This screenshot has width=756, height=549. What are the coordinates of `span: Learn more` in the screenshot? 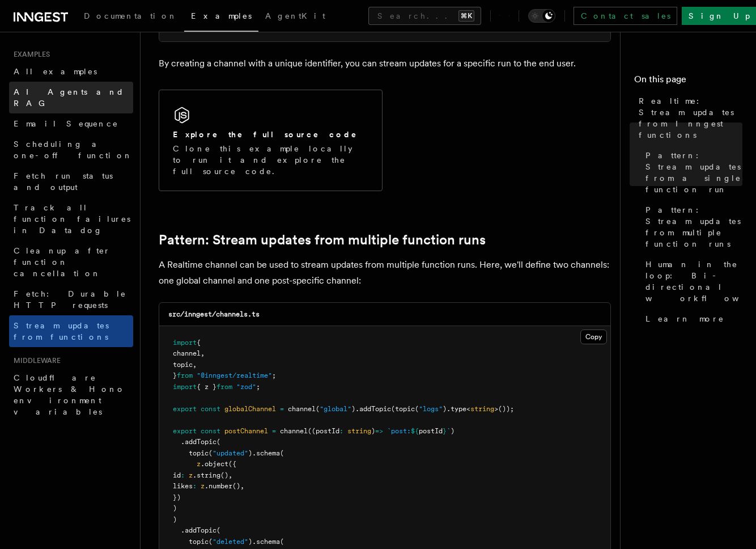 It's located at (685, 319).